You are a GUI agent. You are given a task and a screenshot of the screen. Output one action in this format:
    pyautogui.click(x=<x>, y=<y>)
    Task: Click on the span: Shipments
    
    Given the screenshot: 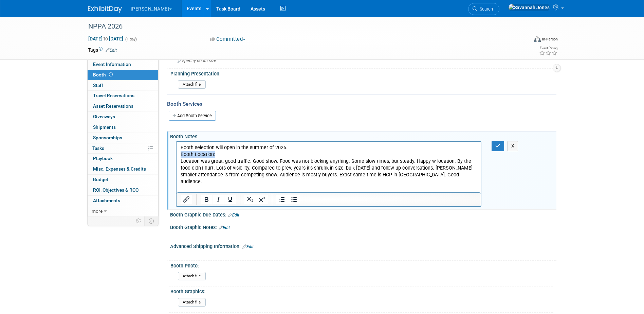 What is the action you would take?
    pyautogui.click(x=105, y=127)
    